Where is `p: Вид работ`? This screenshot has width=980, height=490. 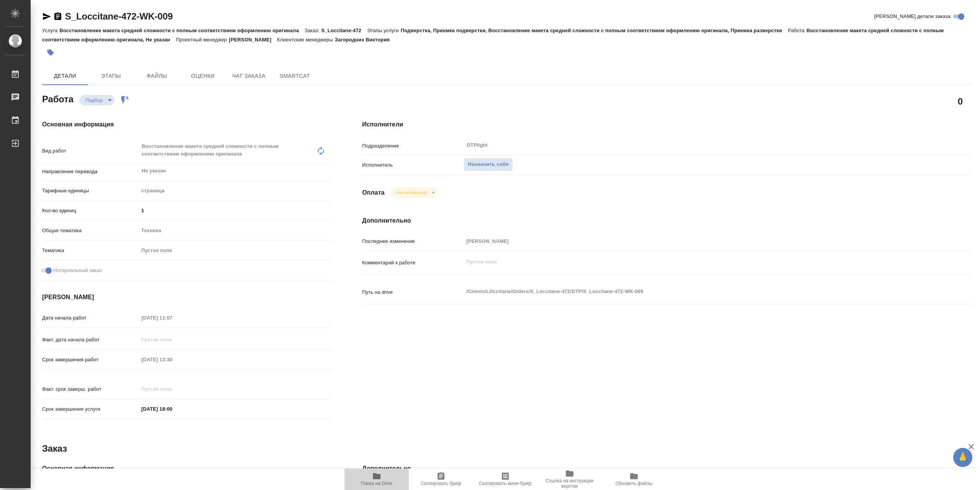
p: Вид работ is located at coordinates (90, 151).